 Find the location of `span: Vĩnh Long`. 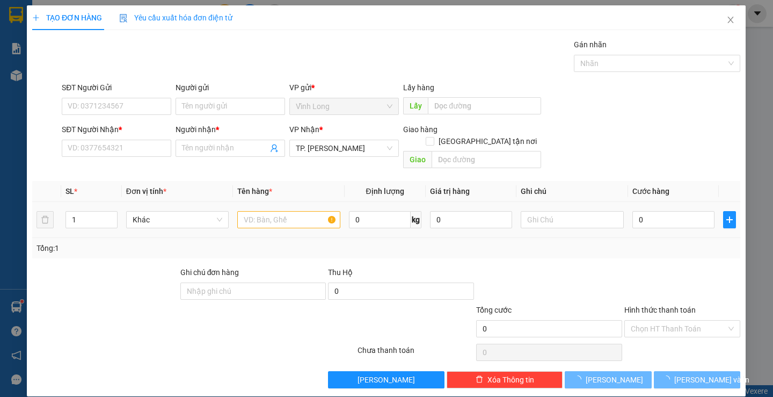

span: Vĩnh Long is located at coordinates (345, 106).